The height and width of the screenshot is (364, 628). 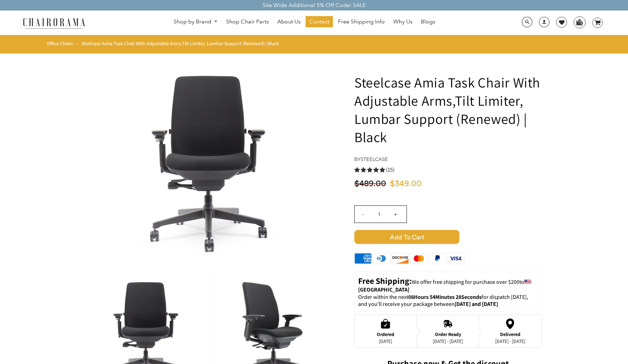 What do you see at coordinates (445, 297) in the screenshot?
I see `span: 08Hours 54Minutes 28Seconds` at bounding box center [445, 297].